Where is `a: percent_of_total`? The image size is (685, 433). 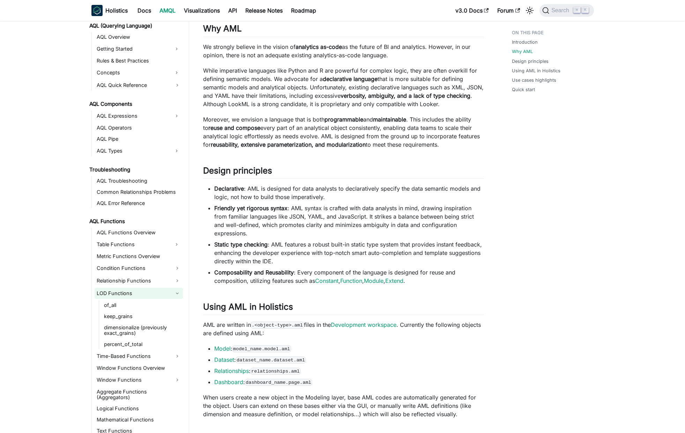 a: percent_of_total is located at coordinates (142, 344).